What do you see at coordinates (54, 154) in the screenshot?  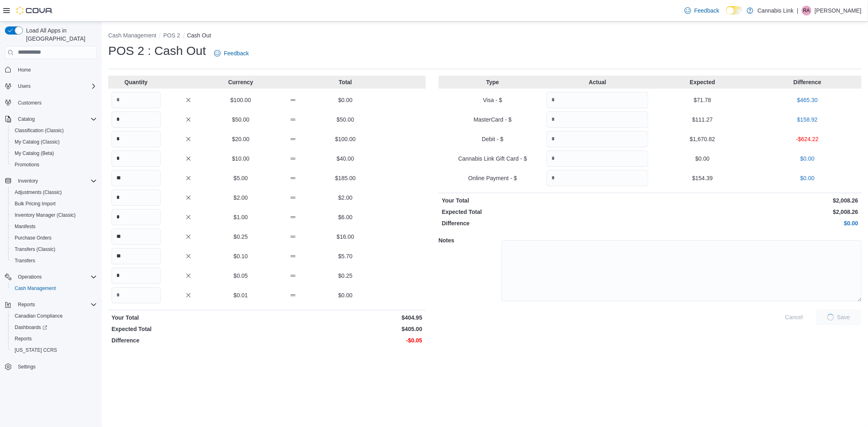 I see `button: My Catalog (Beta)` at bounding box center [54, 154].